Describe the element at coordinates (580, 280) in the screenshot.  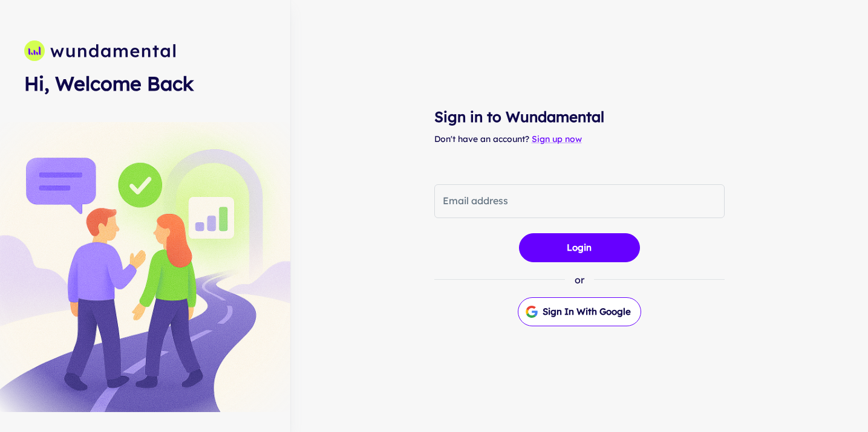
I see `p: or` at that location.